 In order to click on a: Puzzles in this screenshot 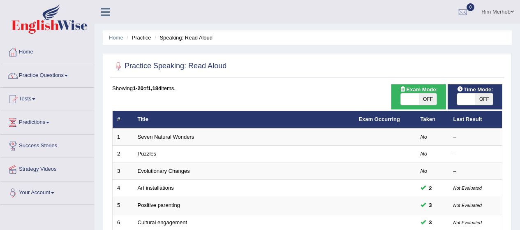, I will do `click(147, 153)`.